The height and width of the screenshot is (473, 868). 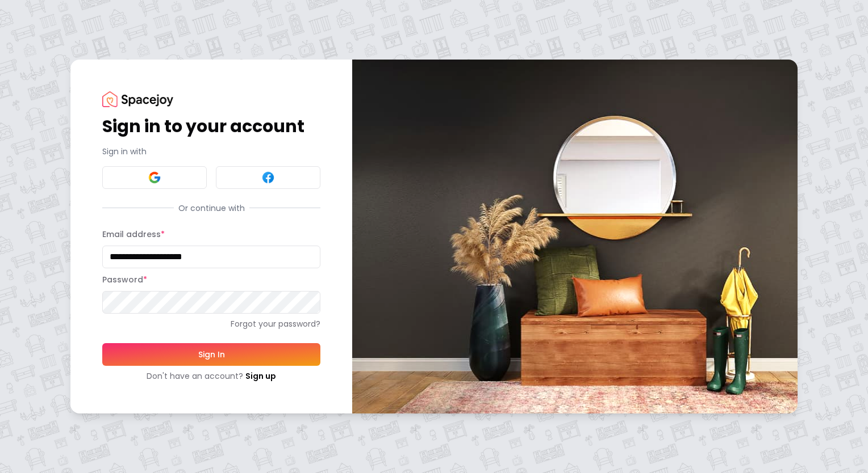 I want to click on img: Google signin, so click(x=154, y=178).